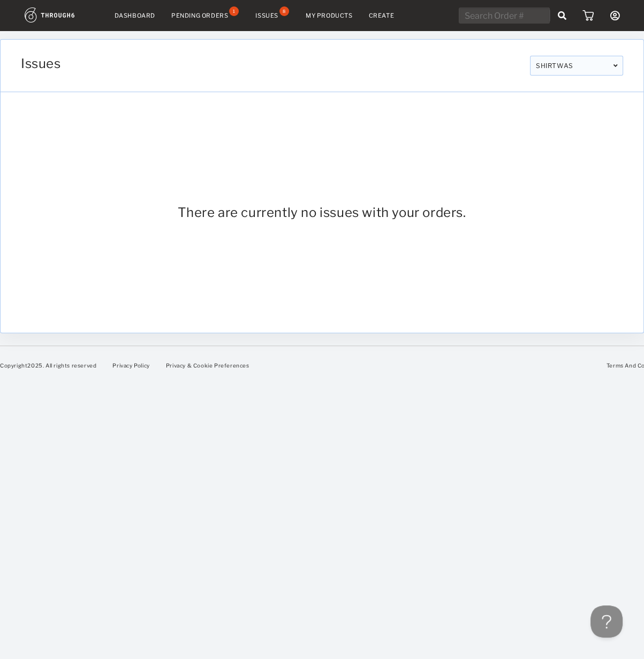 The width and height of the screenshot is (644, 659). What do you see at coordinates (267, 15) in the screenshot?
I see `div: Issues` at bounding box center [267, 15].